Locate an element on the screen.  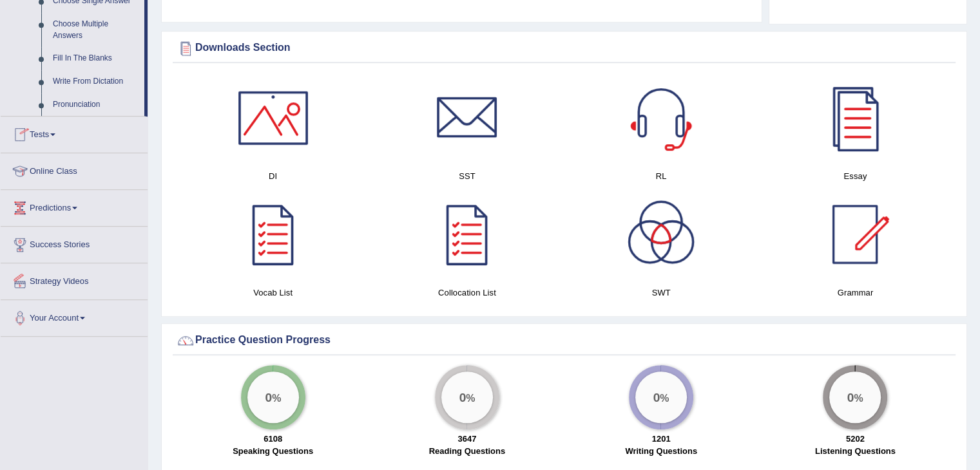
div: Practice Question Progress is located at coordinates (564, 341).